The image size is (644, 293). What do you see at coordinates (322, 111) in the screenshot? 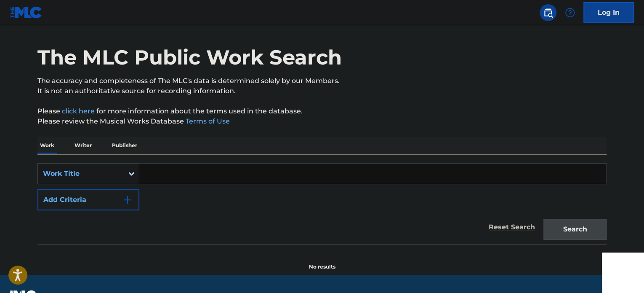
I see `p: Please for more information about the terms used in the database.` at bounding box center [322, 111].